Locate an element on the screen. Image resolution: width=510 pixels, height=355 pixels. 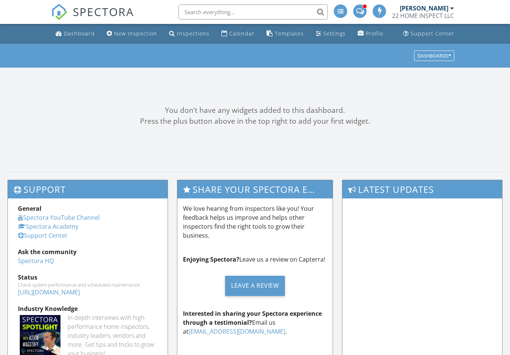
p: Email us at . is located at coordinates (255, 322).